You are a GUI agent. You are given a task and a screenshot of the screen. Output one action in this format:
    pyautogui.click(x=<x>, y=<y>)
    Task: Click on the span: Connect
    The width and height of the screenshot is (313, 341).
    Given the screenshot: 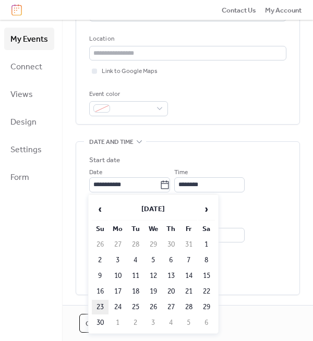 What is the action you would take?
    pyautogui.click(x=26, y=67)
    